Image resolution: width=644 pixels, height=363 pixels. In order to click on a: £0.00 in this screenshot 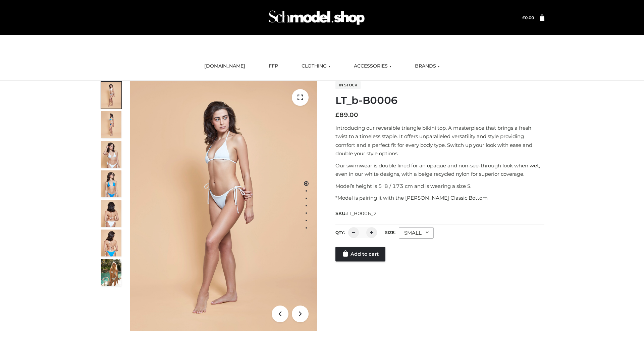, I will do `click(528, 17)`.